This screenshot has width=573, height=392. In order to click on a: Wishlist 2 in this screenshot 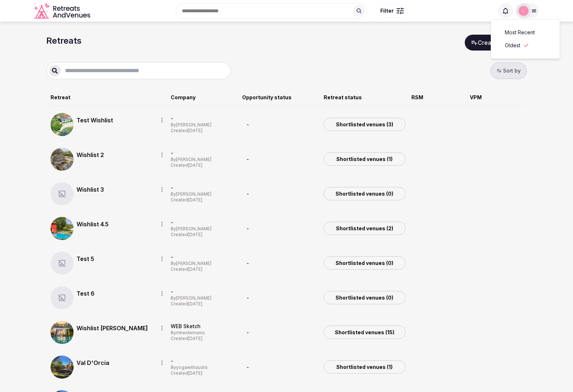, I will do `click(114, 155)`.